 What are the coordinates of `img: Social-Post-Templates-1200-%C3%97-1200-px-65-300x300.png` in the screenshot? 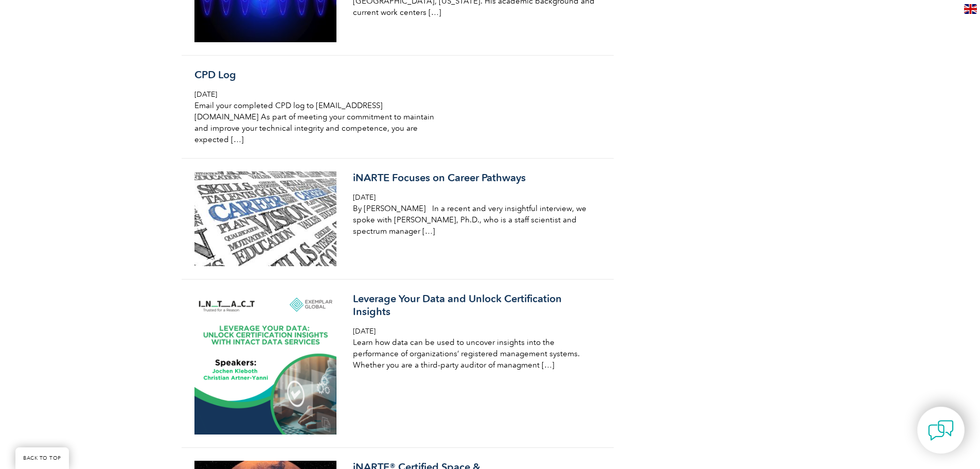 It's located at (265, 363).